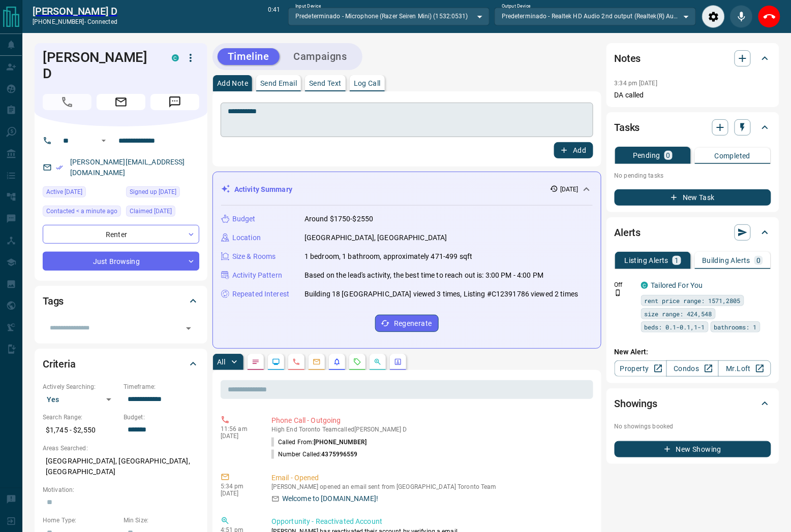 The height and width of the screenshot is (532, 791). Describe the element at coordinates (121, 448) in the screenshot. I see `p: Areas Searched:` at that location.